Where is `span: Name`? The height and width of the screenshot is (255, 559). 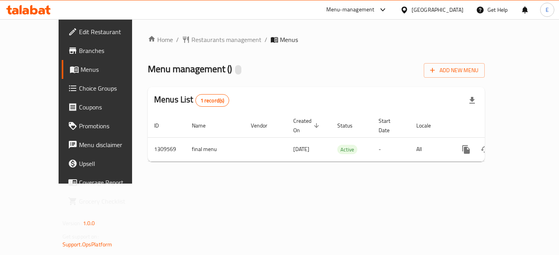 span: Name is located at coordinates (204, 126).